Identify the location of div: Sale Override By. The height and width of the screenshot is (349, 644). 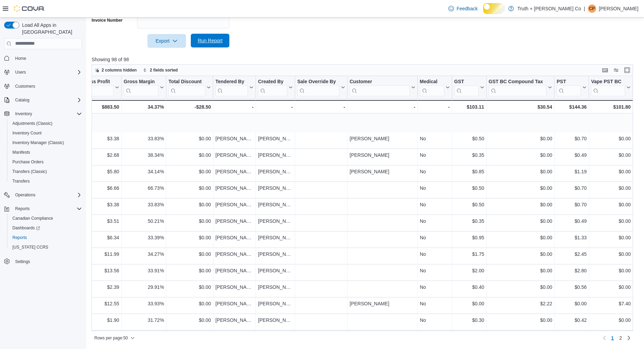
(318, 82).